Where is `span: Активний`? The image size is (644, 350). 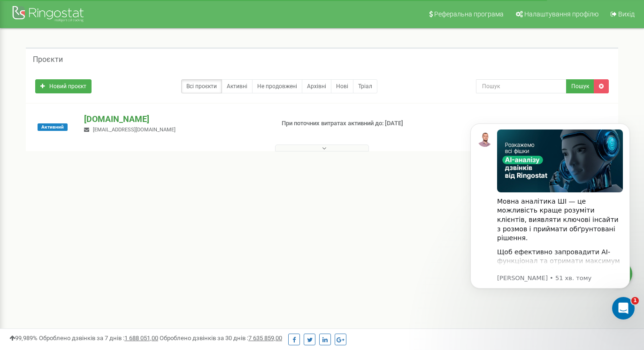
span: Активний is located at coordinates (53, 127).